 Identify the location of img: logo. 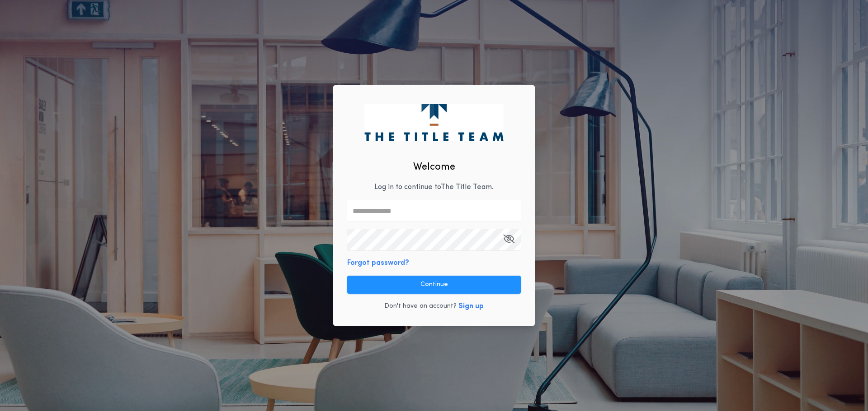
(433, 123).